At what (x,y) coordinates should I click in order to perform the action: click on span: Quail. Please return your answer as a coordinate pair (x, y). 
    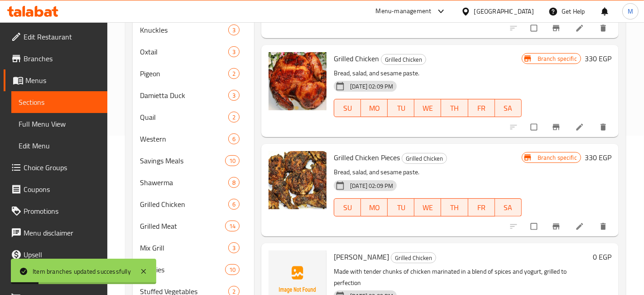
    Looking at the image, I should click on (184, 117).